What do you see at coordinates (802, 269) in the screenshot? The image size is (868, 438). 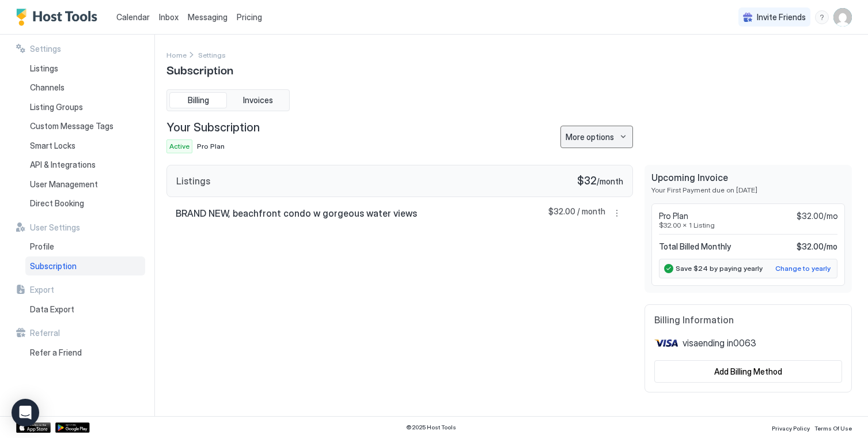 I see `div: Change to yearly` at bounding box center [802, 269].